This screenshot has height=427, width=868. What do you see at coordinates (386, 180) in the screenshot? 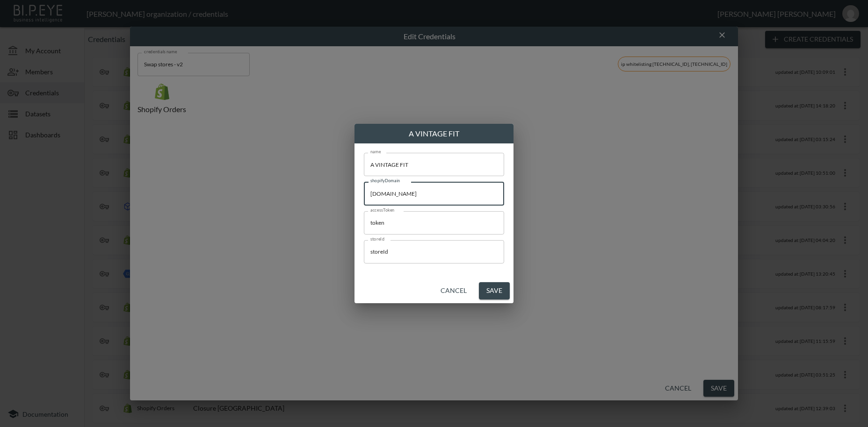
I see `label: shopifyDomain` at bounding box center [386, 180].